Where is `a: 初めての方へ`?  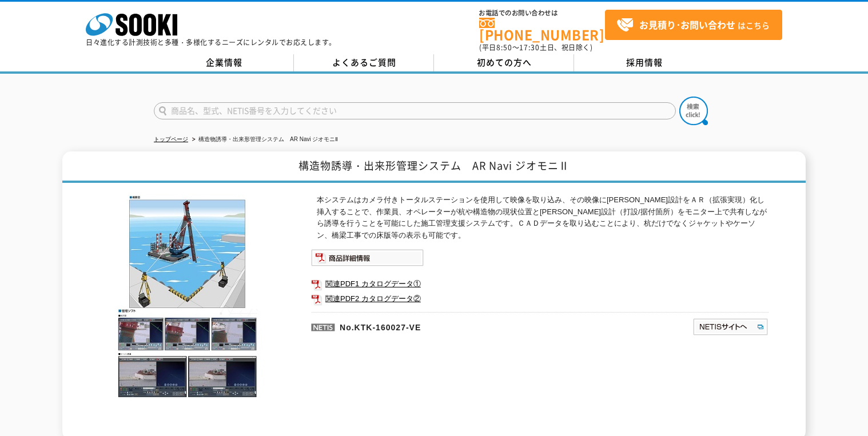 a: 初めての方へ is located at coordinates (503, 63).